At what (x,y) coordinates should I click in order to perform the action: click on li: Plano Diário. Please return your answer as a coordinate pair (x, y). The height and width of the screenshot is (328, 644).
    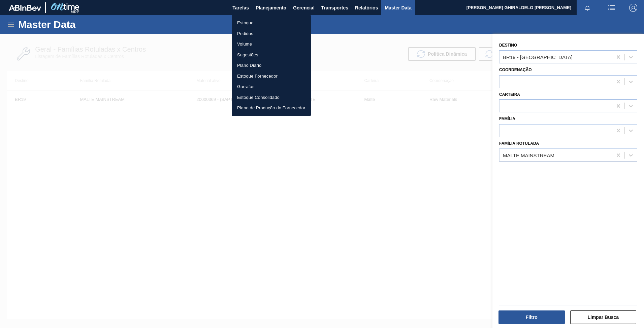
    Looking at the image, I should click on (271, 66).